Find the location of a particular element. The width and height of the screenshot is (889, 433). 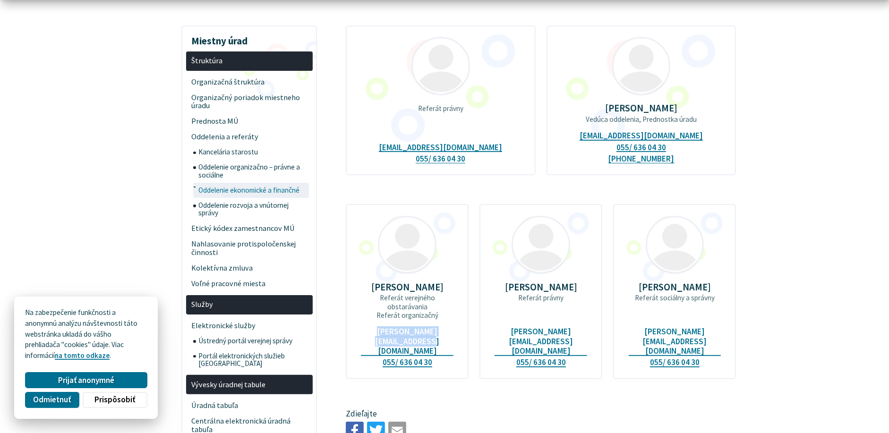

span: Odmietnuť is located at coordinates (52, 400).